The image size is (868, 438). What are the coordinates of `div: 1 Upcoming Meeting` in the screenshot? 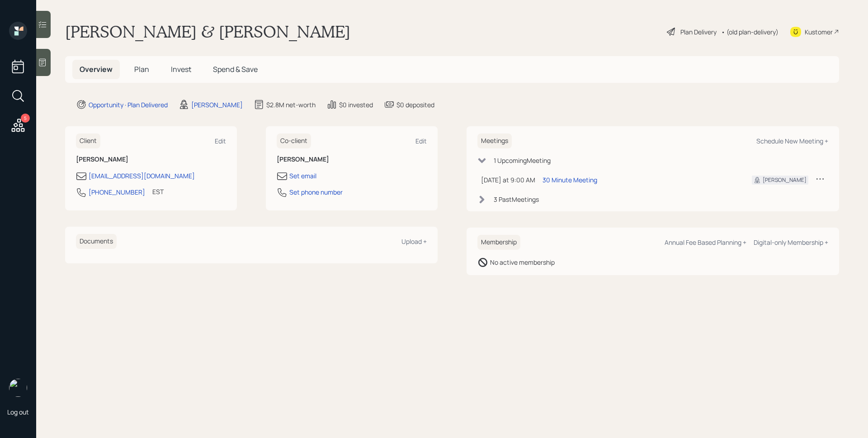 It's located at (522, 160).